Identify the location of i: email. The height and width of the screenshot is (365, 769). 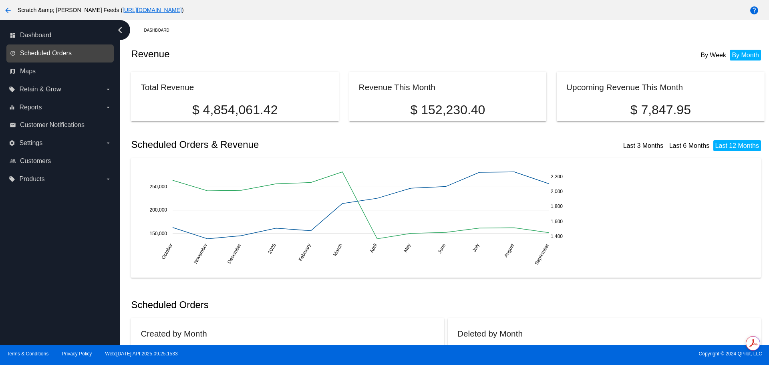
(13, 125).